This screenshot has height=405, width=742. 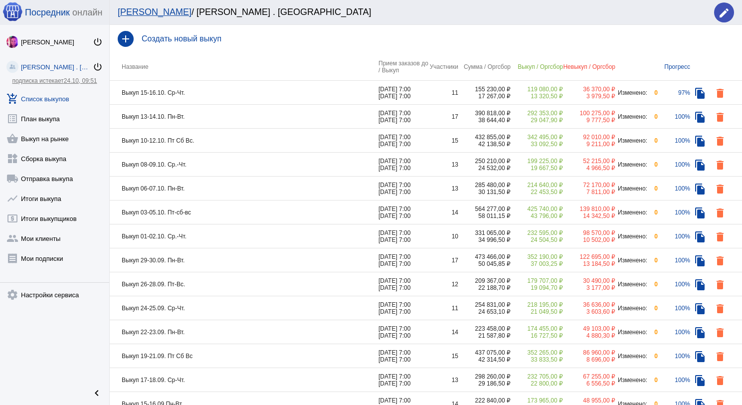 I want to click on img: community_200.png, so click(x=12, y=67).